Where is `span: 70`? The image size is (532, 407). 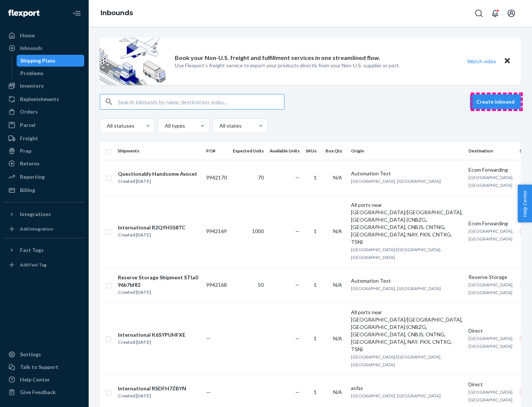
span: 70 is located at coordinates (261, 177).